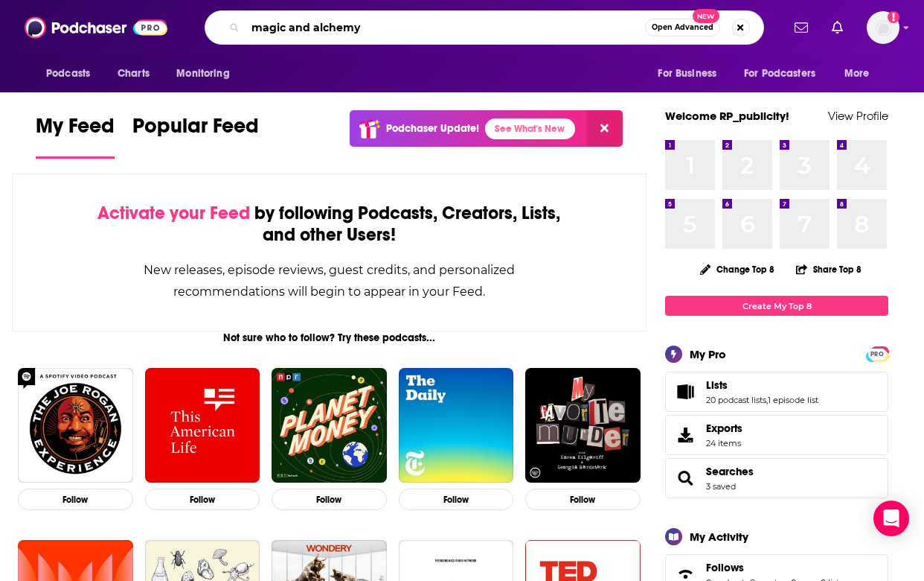 The image size is (924, 581). What do you see at coordinates (96, 27) in the screenshot?
I see `img: Podchaser - Follow, Share and Rate Podcasts` at bounding box center [96, 27].